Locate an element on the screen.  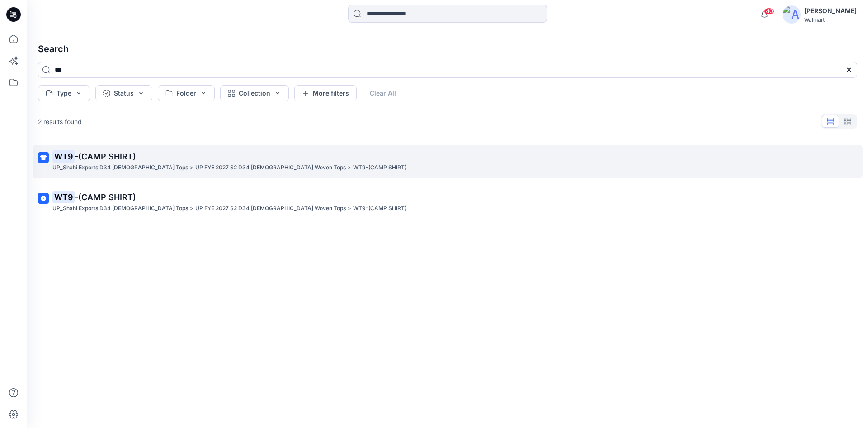
button: Type is located at coordinates (64, 93).